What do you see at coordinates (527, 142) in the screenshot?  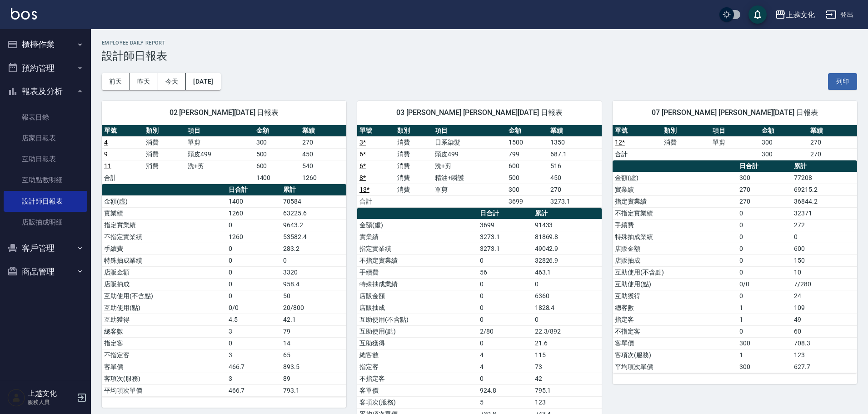 I see `td: 1500` at bounding box center [527, 142].